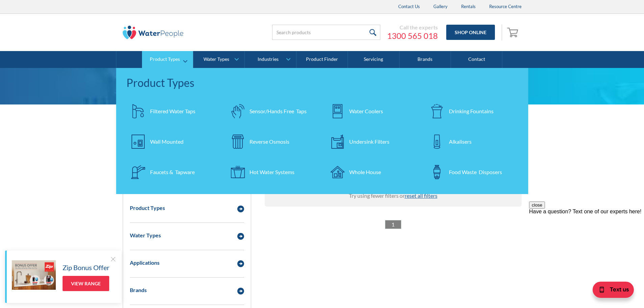 The image size is (644, 308). Describe the element at coordinates (173, 142) in the screenshot. I see `a: Wall Mounted` at that location.